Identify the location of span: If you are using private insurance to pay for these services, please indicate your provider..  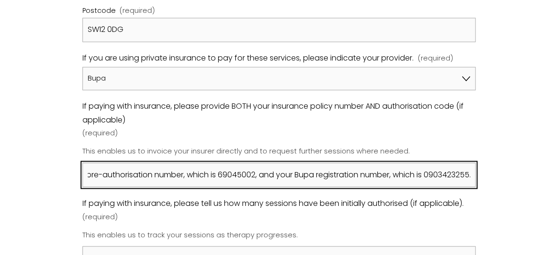
(248, 58).